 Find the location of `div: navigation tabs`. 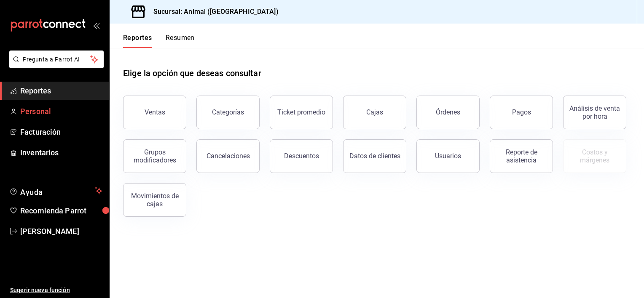

div: navigation tabs is located at coordinates (159, 41).